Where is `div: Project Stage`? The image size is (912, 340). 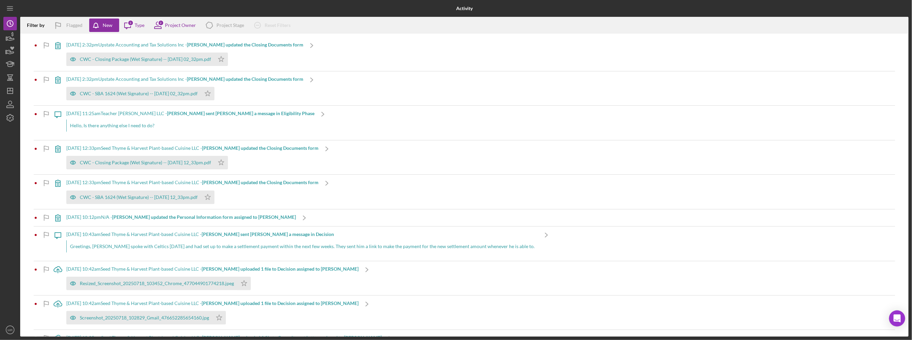 div: Project Stage is located at coordinates (230, 25).